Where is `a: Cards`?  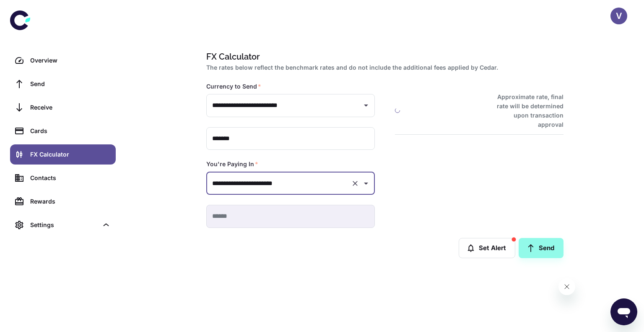 a: Cards is located at coordinates (63, 131).